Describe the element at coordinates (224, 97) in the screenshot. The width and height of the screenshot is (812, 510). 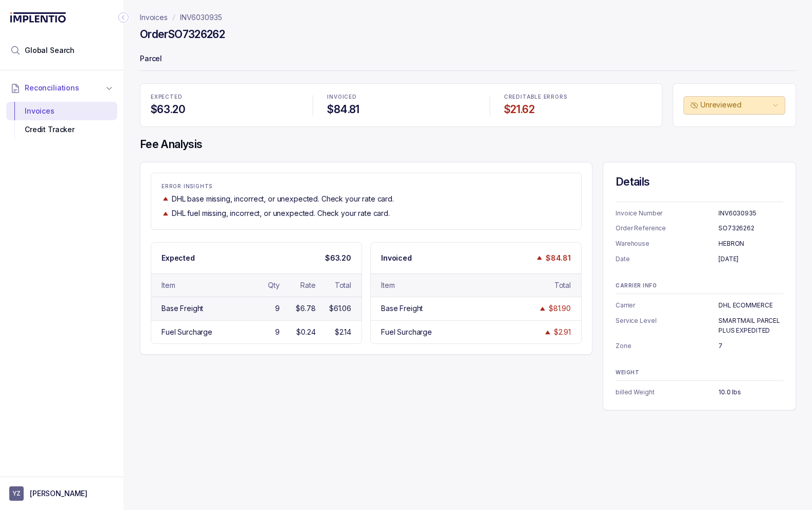
I see `p: EXPECTED` at that location.